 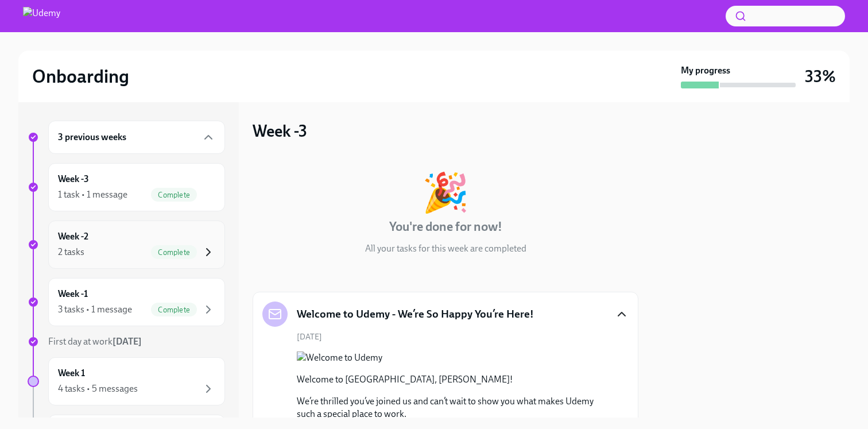 What do you see at coordinates (92, 137) in the screenshot?
I see `h6: 3 previous weeks` at bounding box center [92, 137].